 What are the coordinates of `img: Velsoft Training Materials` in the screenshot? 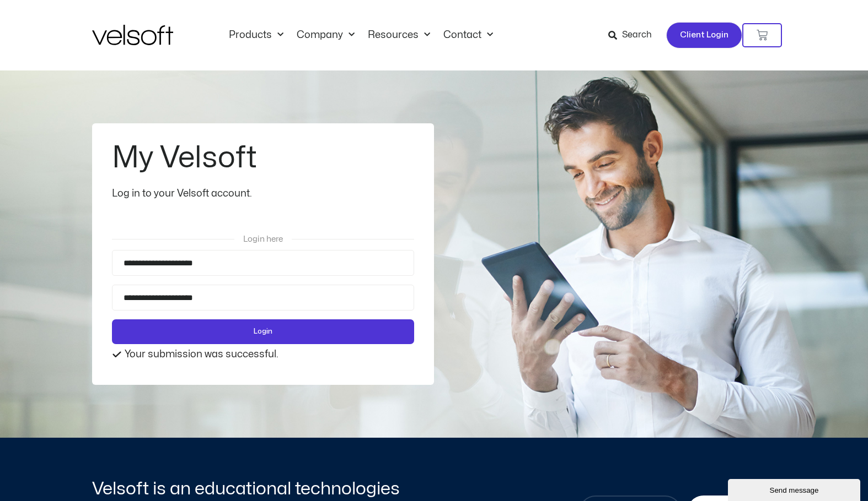 It's located at (132, 34).